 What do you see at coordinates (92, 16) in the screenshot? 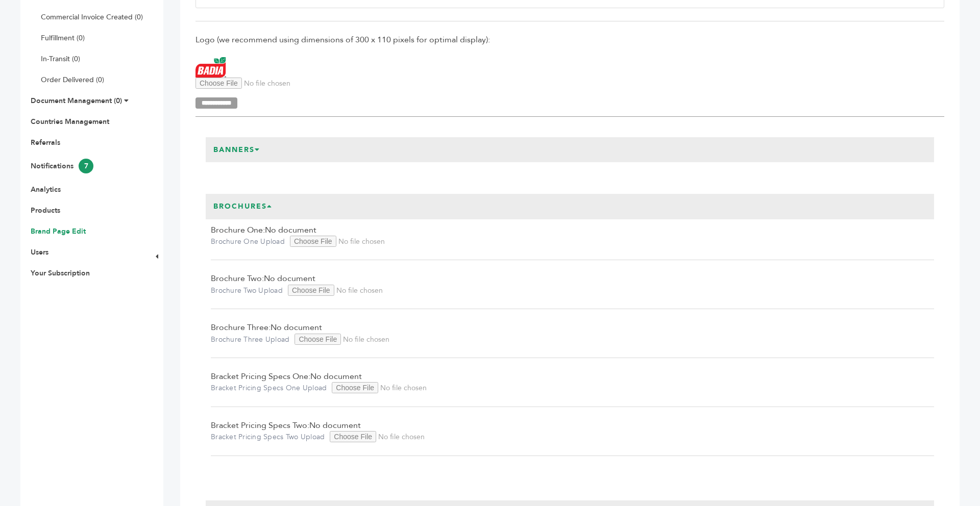
I see `a: Commercial Invoice Created (0)` at bounding box center [92, 16].